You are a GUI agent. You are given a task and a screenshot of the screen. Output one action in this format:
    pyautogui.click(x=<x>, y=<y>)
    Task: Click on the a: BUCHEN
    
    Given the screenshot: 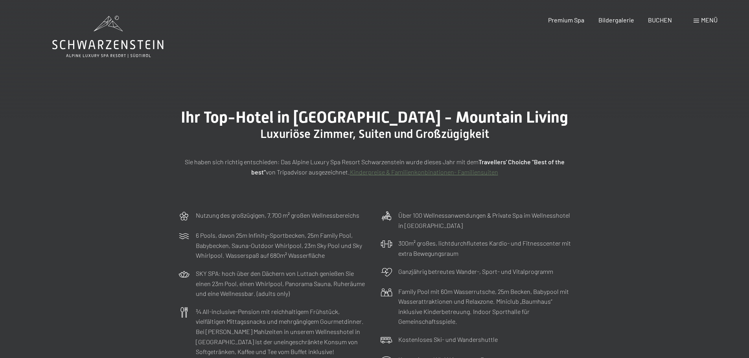 What is the action you would take?
    pyautogui.click(x=660, y=20)
    